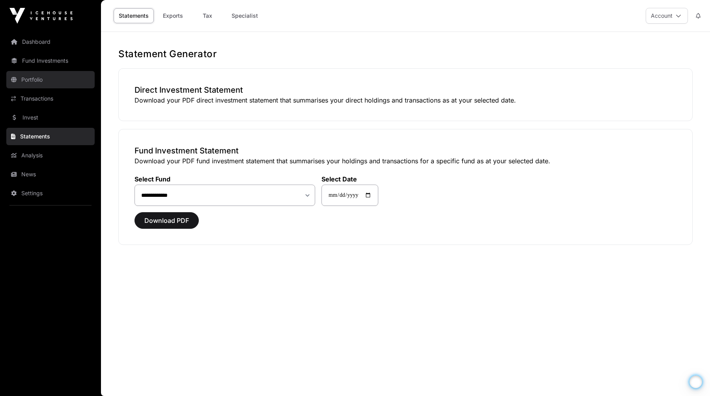  Describe the element at coordinates (51, 80) in the screenshot. I see `a: Portfolio` at that location.